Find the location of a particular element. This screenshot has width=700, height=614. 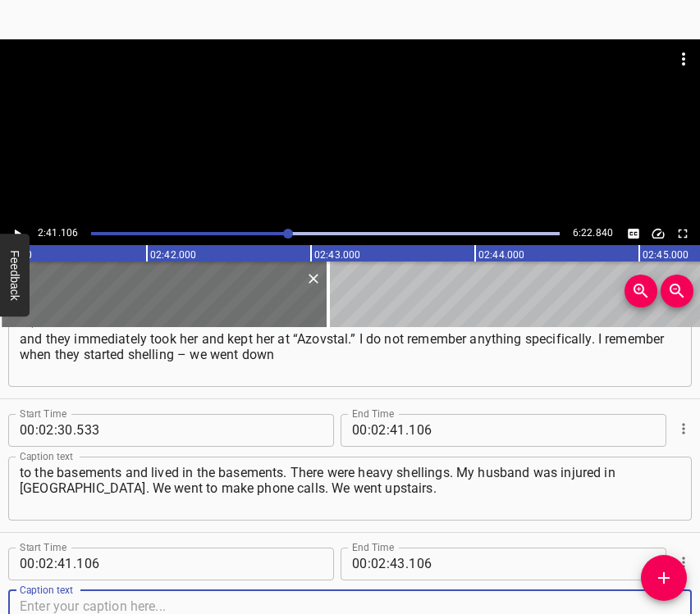

button: Delete is located at coordinates (314, 278).